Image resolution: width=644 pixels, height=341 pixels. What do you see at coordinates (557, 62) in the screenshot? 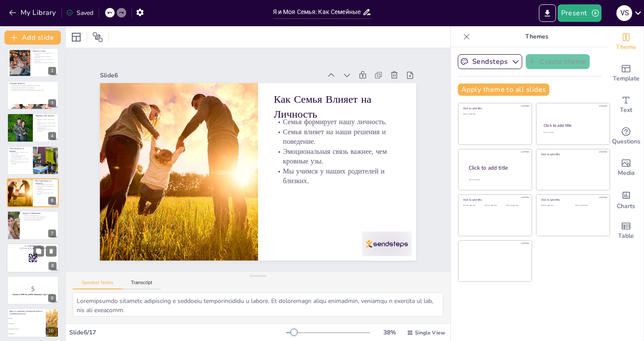
I see `button: Create theme` at bounding box center [557, 62].